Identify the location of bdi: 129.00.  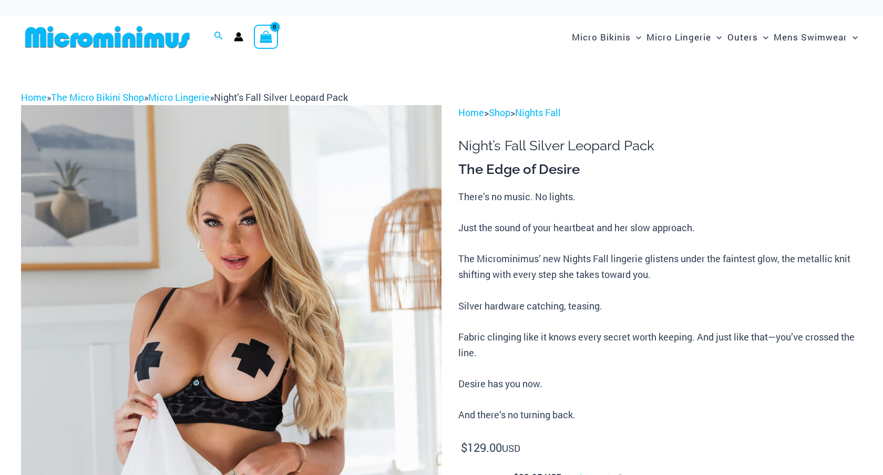
(481, 447).